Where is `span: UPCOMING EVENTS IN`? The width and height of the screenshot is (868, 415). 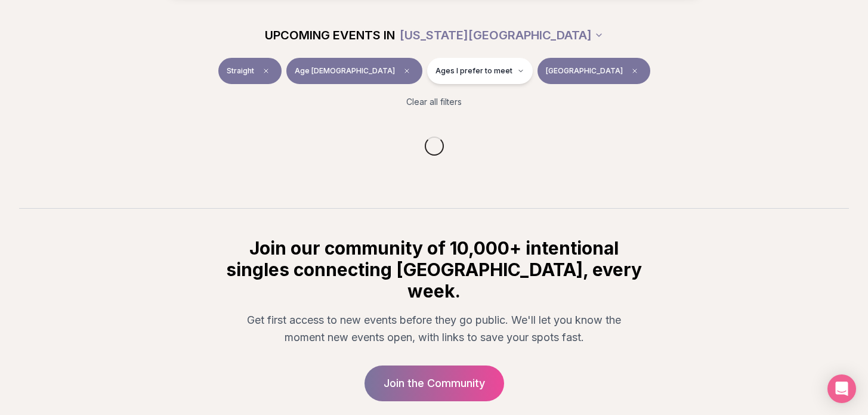
span: UPCOMING EVENTS IN is located at coordinates (330, 35).